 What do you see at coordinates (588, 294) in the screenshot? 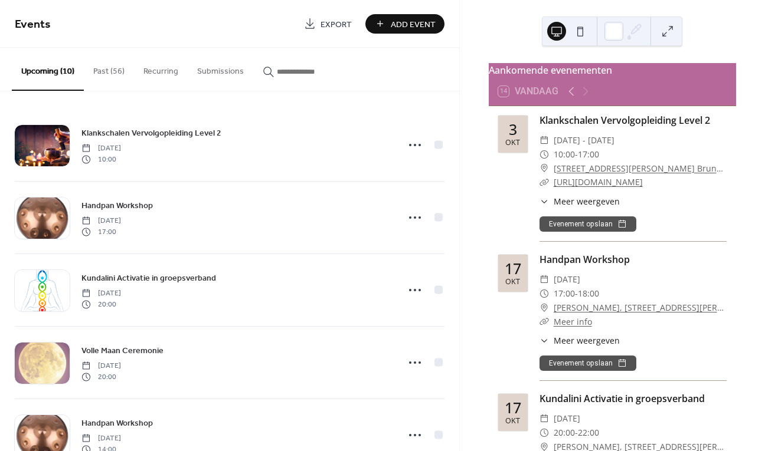
I see `span: 18:00` at bounding box center [588, 294].